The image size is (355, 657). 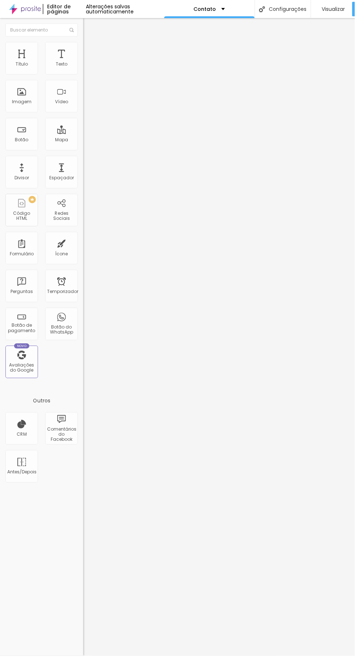 What do you see at coordinates (22, 140) in the screenshot?
I see `font: Botão` at bounding box center [22, 140].